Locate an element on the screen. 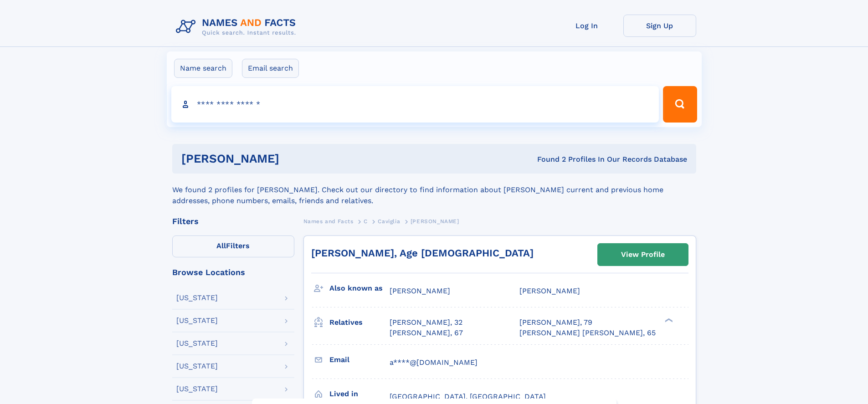 The image size is (868, 404). span: All is located at coordinates (221, 246).